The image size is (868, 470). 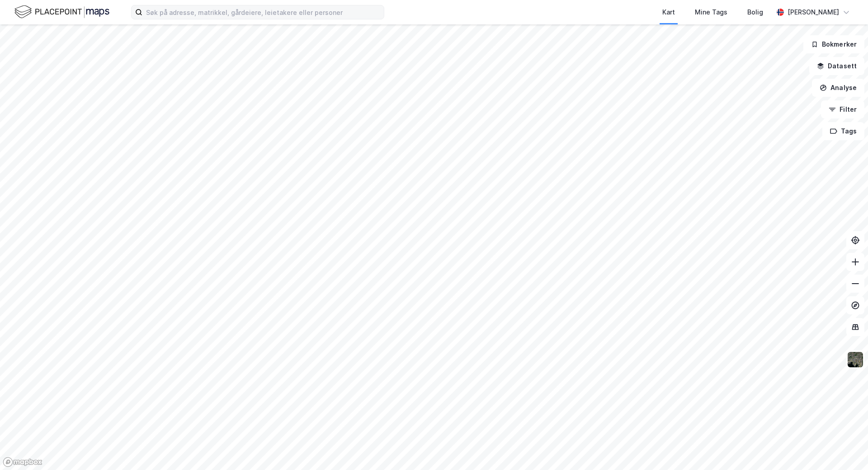 What do you see at coordinates (855, 360) in the screenshot?
I see `img: 9k=` at bounding box center [855, 360].